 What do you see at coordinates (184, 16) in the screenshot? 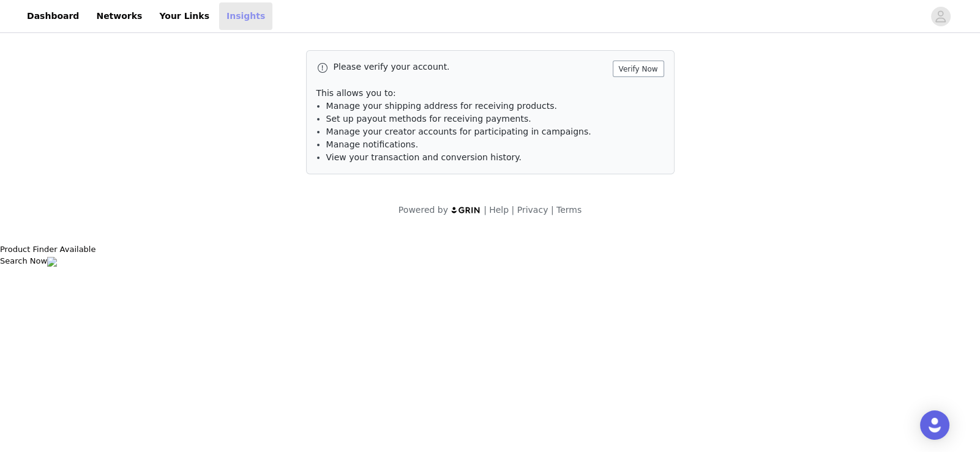
I see `a: Your Links` at bounding box center [184, 16].